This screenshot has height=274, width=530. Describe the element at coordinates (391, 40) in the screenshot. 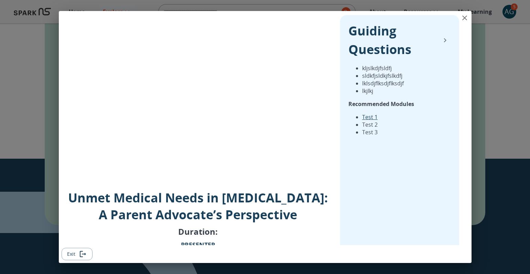

I see `p: Guiding Questions` at that location.